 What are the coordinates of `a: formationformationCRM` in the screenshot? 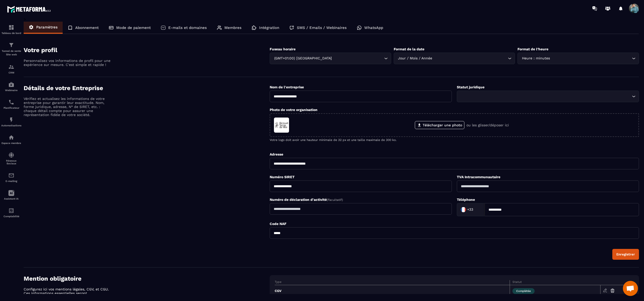 It's located at (11, 69).